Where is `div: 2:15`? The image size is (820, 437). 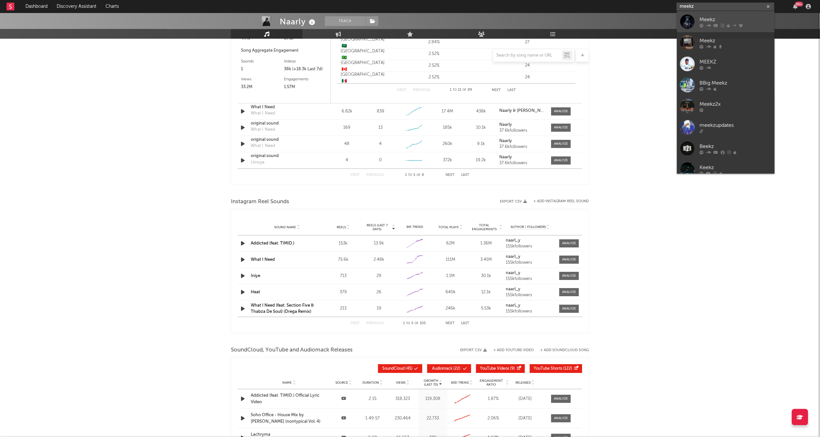
div: 2:15 is located at coordinates (372, 399).